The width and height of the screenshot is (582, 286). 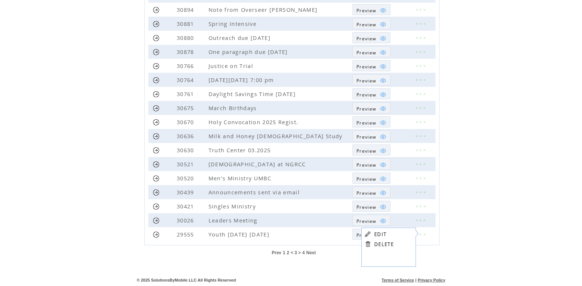 What do you see at coordinates (186, 24) in the screenshot?
I see `span: 30881` at bounding box center [186, 24].